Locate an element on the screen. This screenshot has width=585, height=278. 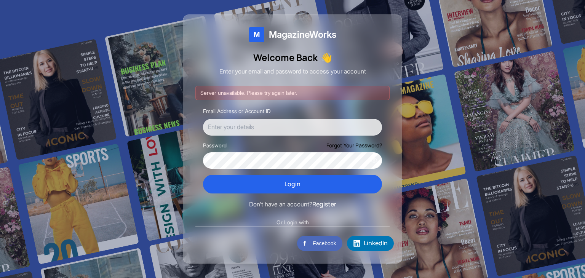
button: Login is located at coordinates (293, 184).